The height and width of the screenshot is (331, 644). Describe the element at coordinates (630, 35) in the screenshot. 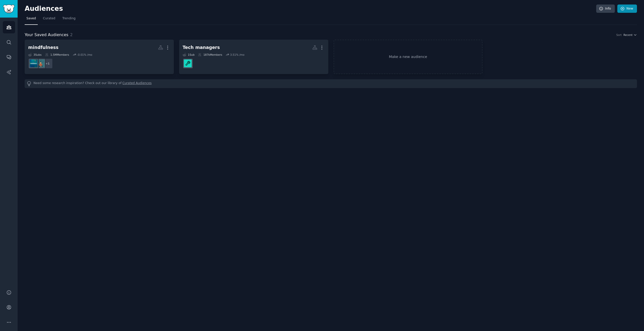

I see `button: Recent` at that location.